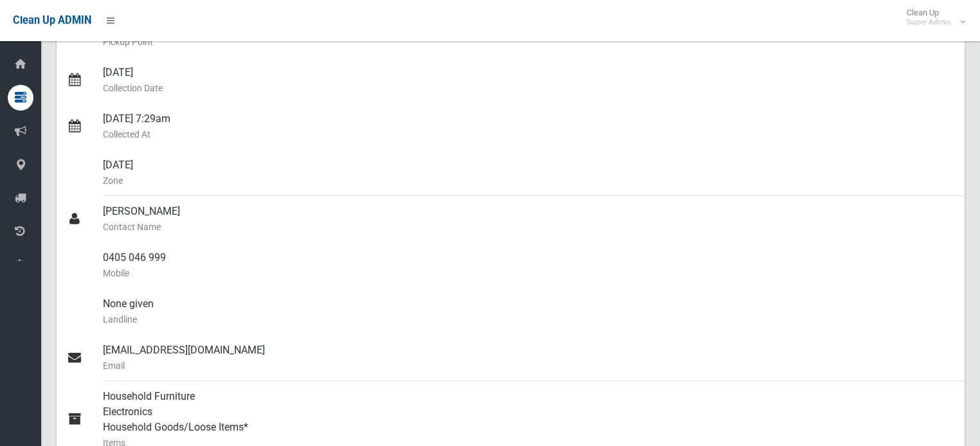  What do you see at coordinates (529, 312) in the screenshot?
I see `div: None given` at bounding box center [529, 312].